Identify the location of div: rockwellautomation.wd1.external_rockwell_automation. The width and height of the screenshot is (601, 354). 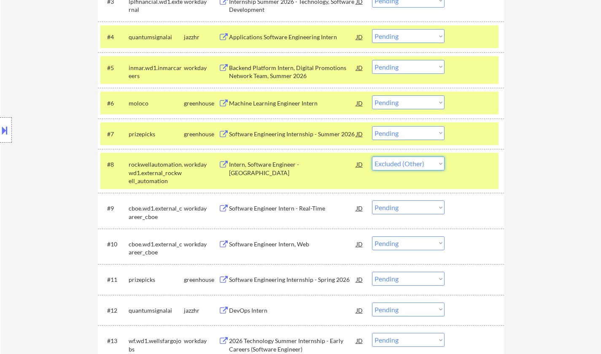
(156, 173).